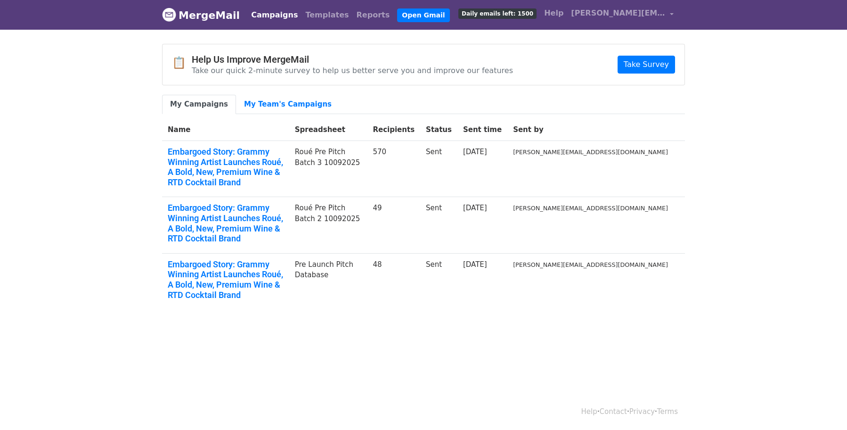 The image size is (847, 430). Describe the element at coordinates (328, 281) in the screenshot. I see `td: Pre Launch Pitch Database` at that location.